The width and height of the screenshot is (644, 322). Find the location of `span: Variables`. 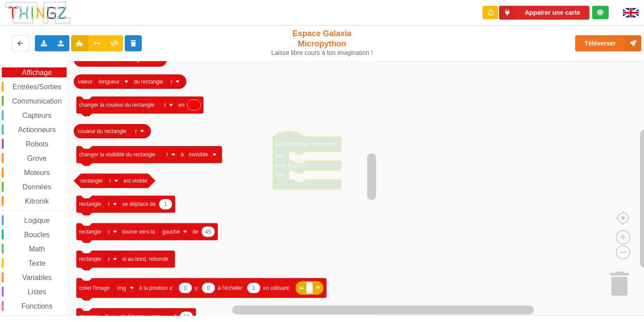

span: Variables is located at coordinates (37, 277).